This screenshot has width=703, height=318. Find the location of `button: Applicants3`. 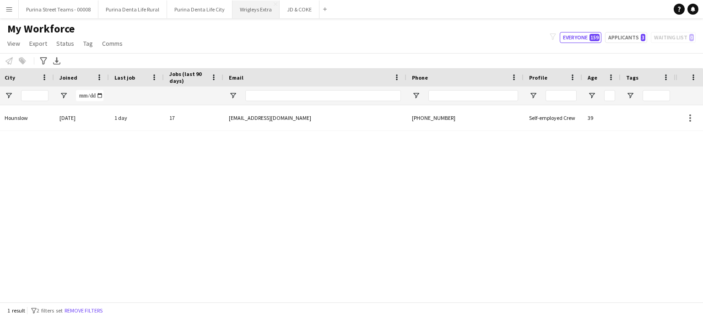

button: Applicants3 is located at coordinates (626, 38).